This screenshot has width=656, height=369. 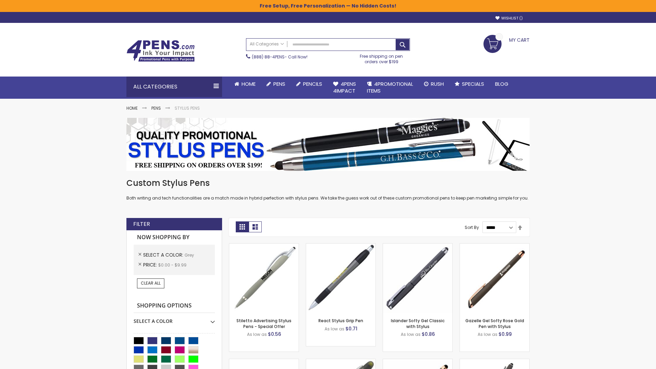 I want to click on a: Pencils, so click(x=309, y=84).